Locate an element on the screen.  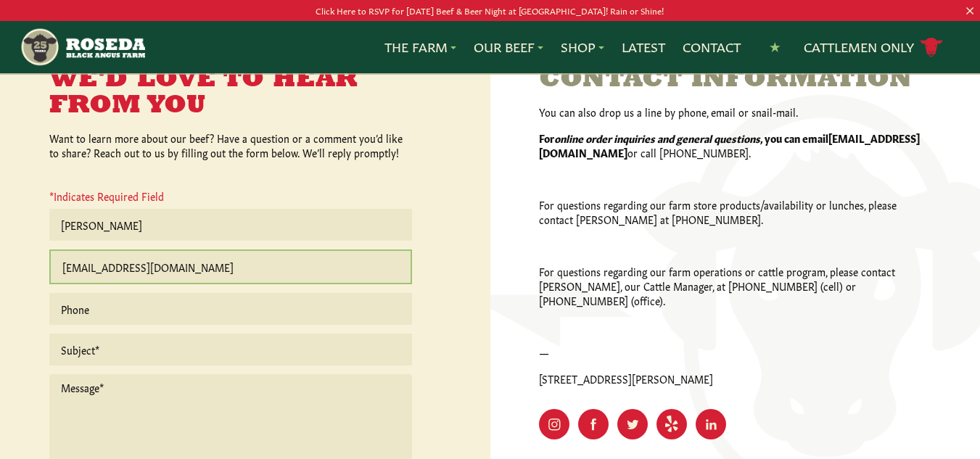
a: Our Beef is located at coordinates (509, 47).